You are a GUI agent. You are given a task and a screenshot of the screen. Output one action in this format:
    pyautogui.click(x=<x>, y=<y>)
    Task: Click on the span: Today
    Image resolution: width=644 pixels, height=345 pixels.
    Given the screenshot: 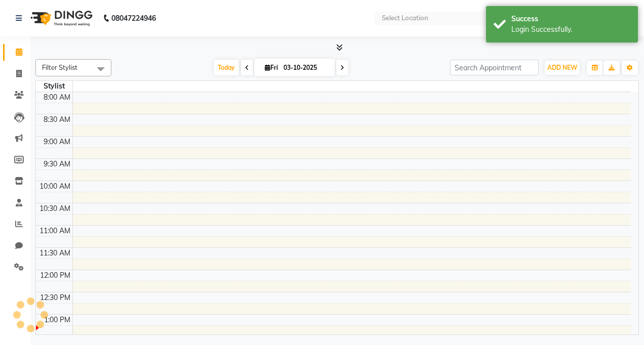 What is the action you would take?
    pyautogui.click(x=226, y=68)
    